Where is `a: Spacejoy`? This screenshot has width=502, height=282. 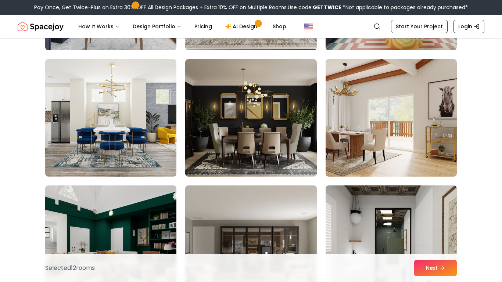 a: Spacejoy is located at coordinates (40, 26).